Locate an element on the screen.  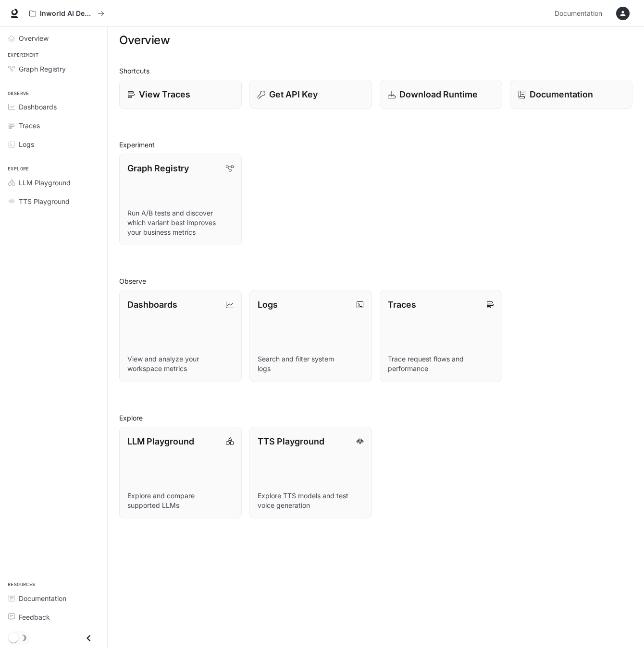
a: LLM Playground is located at coordinates (53, 182).